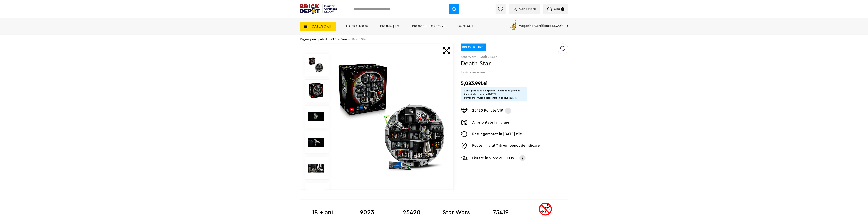  What do you see at coordinates (465, 26) in the screenshot?
I see `span: Contact` at bounding box center [465, 26].